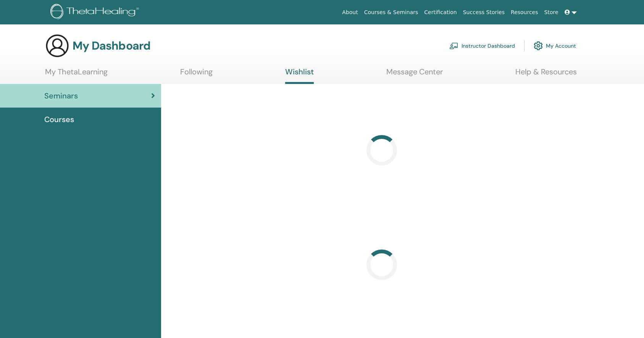 This screenshot has width=644, height=338. What do you see at coordinates (551, 12) in the screenshot?
I see `a: Store` at bounding box center [551, 12].